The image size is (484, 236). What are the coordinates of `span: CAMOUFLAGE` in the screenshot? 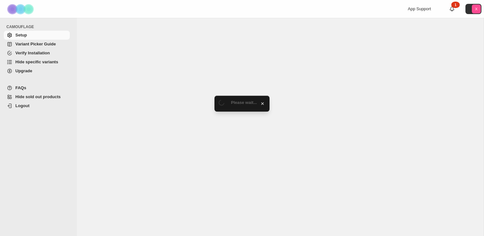 It's located at (39, 27).